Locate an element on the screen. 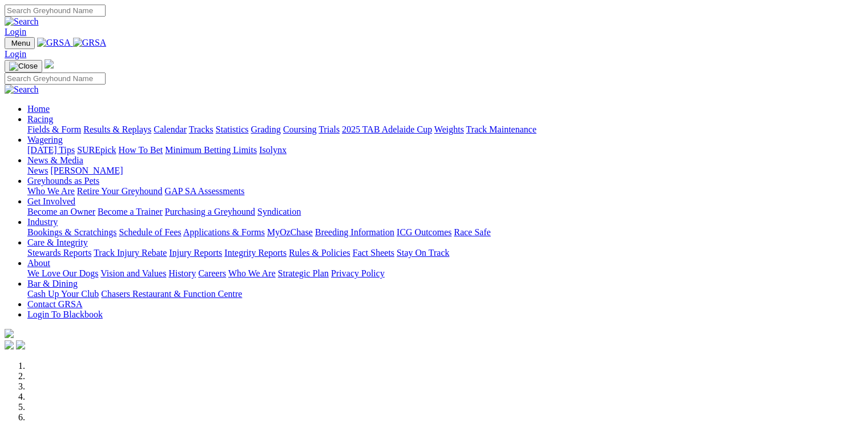 The width and height of the screenshot is (868, 422). a: Industry is located at coordinates (42, 221).